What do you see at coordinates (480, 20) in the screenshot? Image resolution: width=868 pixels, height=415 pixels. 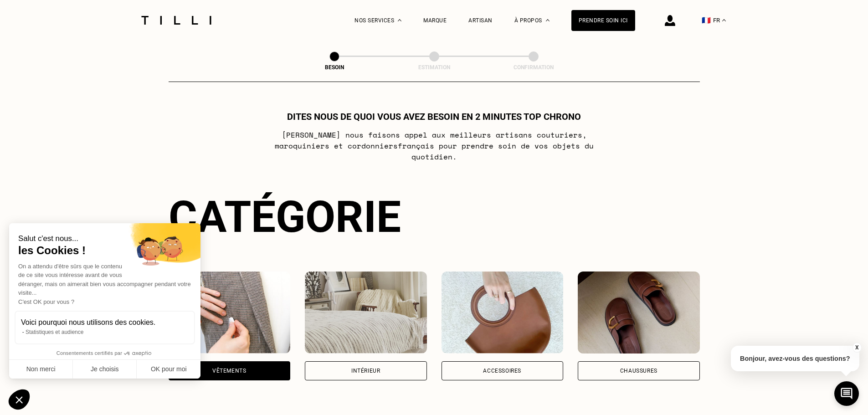 I see `a: Artisan` at bounding box center [480, 20].